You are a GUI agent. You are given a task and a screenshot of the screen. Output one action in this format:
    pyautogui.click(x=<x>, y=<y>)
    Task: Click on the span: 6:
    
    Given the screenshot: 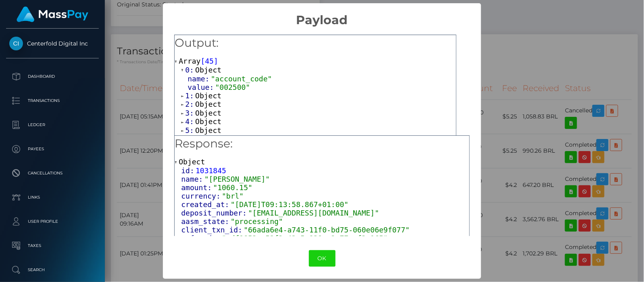 What is the action you would take?
    pyautogui.click(x=190, y=139)
    